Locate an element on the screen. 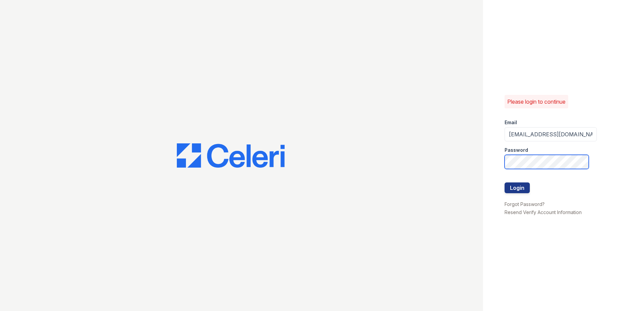 Image resolution: width=644 pixels, height=311 pixels. img: CE_Logo_Blue-a8612792a0a2168367f1c8372b55b34899dd931a85d93a1a3d3e32e68fde9ad4.png is located at coordinates (231, 156).